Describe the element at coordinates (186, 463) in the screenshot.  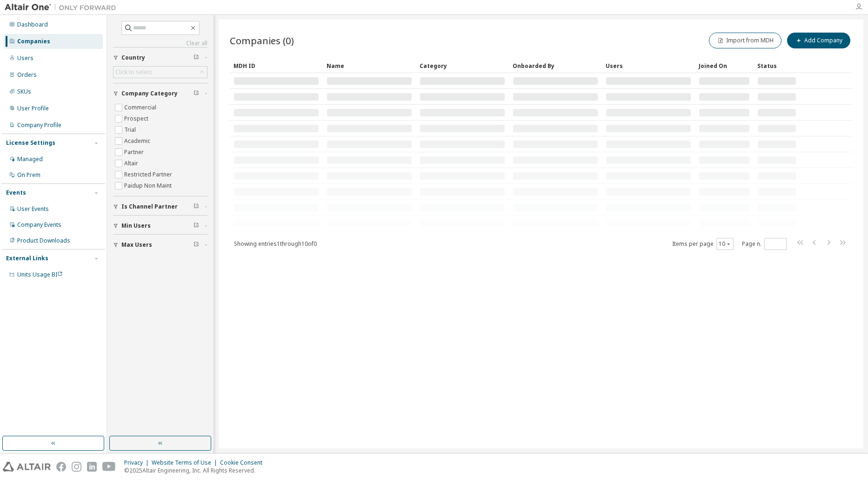
I see `div: Website Terms of Use` at that location.